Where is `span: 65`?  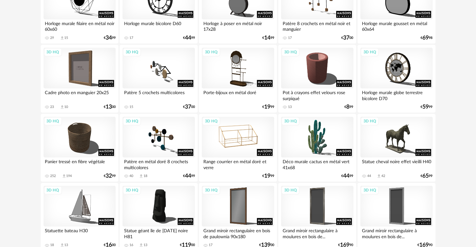 span: 65 is located at coordinates (426, 176).